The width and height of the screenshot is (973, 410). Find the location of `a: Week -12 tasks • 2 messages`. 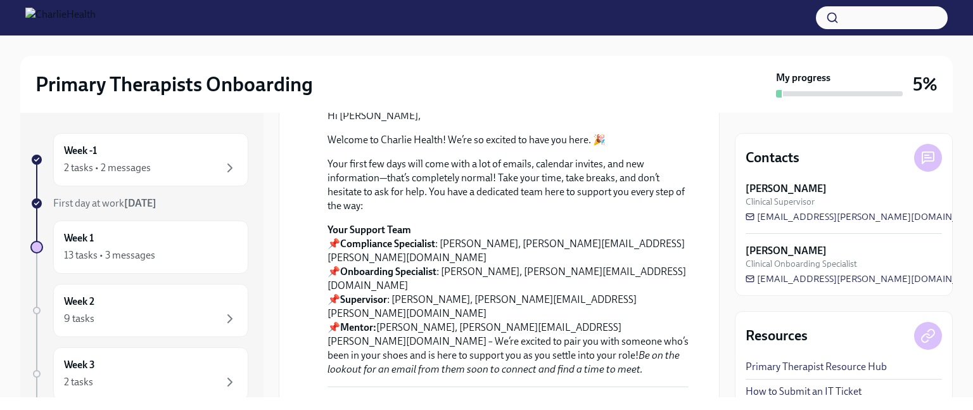

a: Week -12 tasks • 2 messages is located at coordinates (139, 160).